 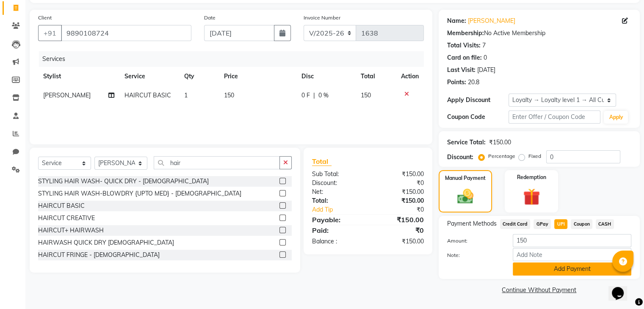 I want to click on input: Search by Name/Mobile/Email/Code, so click(x=126, y=33).